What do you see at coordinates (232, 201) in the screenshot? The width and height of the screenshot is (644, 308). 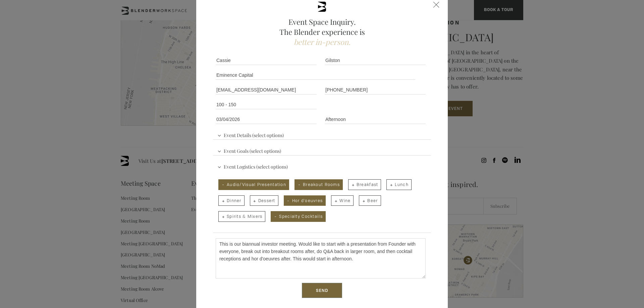 I see `span: Dinner` at bounding box center [232, 201].